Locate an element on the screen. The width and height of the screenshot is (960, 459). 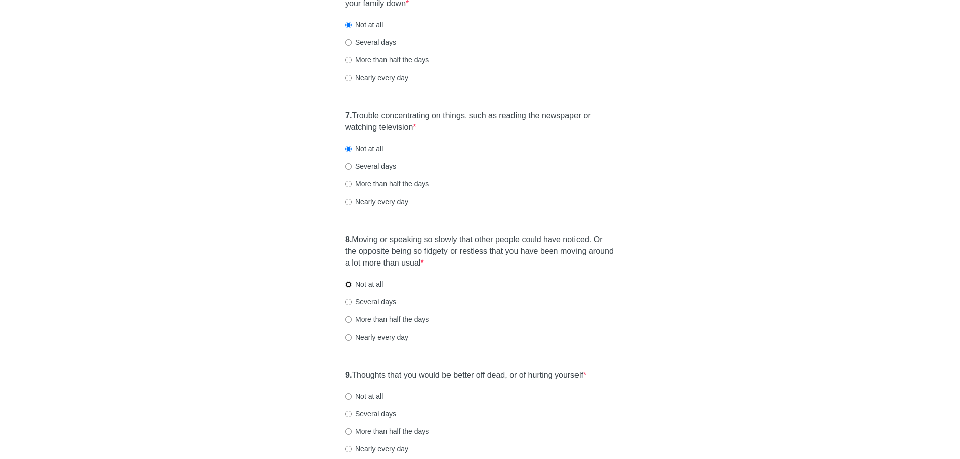
strong: 9. is located at coordinates (348, 375).